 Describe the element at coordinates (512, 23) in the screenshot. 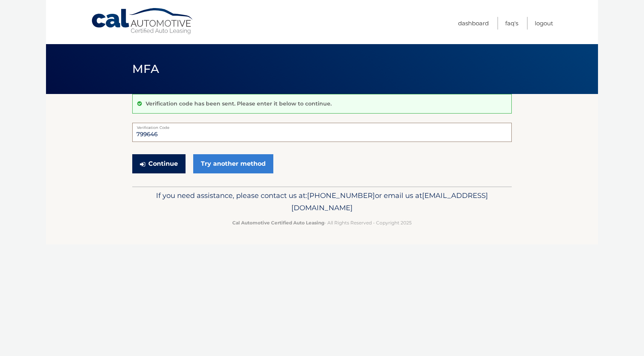

I see `a: FAQ's` at that location.